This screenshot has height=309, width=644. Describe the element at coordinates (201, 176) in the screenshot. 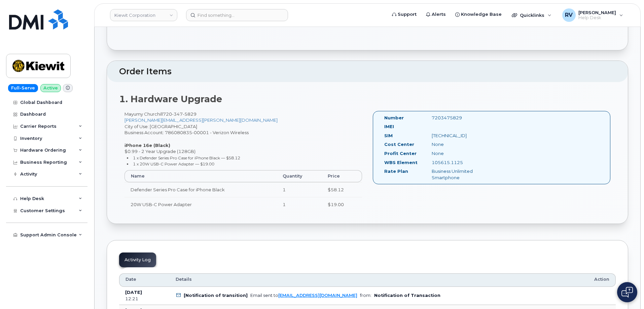

I see `th: Name` at that location.